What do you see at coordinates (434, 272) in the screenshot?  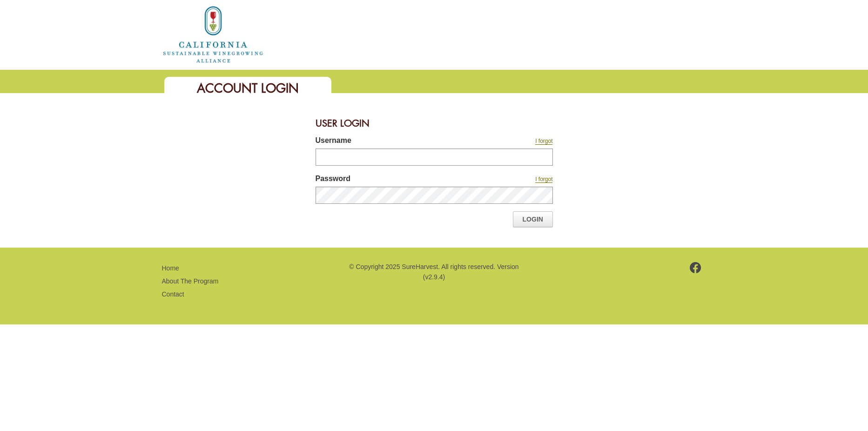 I see `p: © Copyright 2025 SureHarvest. All rights reserved. Version (v2.9.4)` at bounding box center [434, 272].